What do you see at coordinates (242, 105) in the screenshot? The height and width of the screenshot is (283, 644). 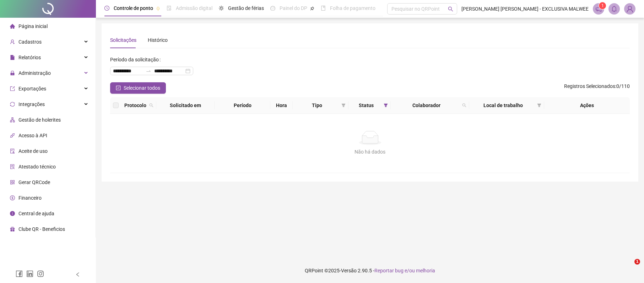 I see `th: Período` at bounding box center [242, 105].